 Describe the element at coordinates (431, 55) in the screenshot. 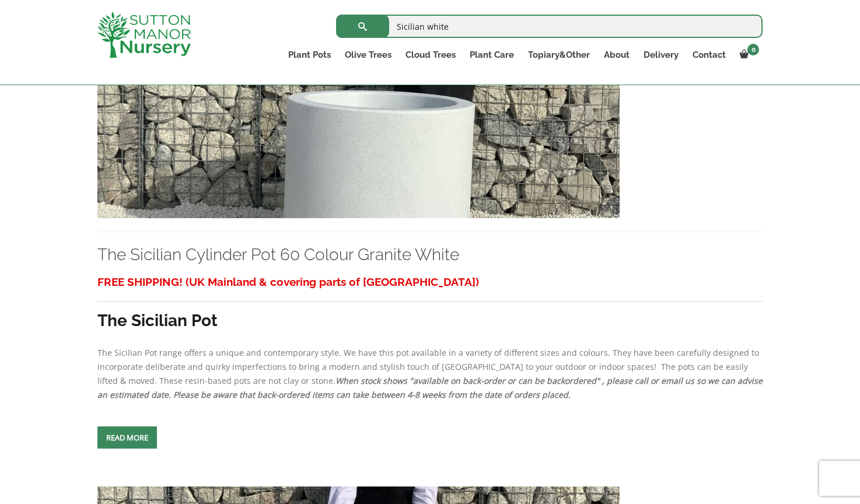

I see `a: Cloud Trees` at that location.